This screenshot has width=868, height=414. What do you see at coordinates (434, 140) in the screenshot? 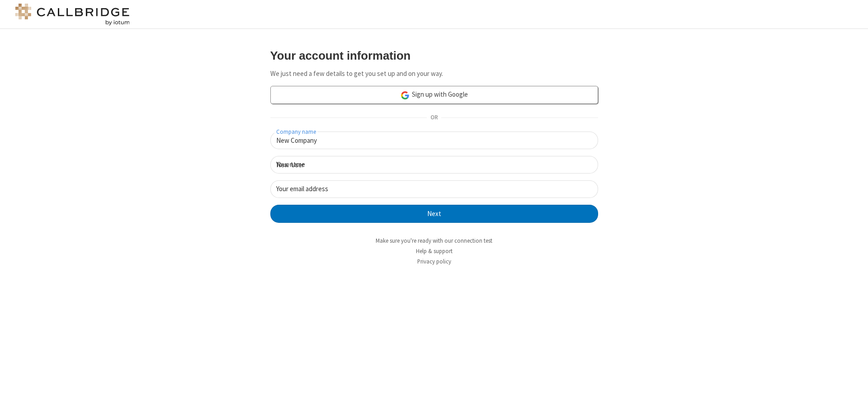
I see `input: Company name` at bounding box center [434, 140].